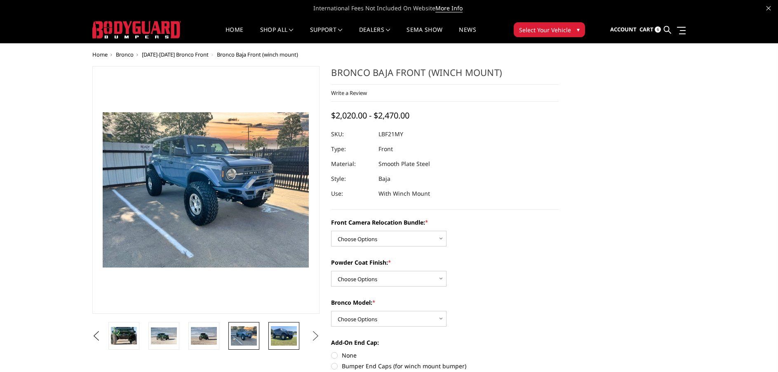  I want to click on a: News, so click(467, 35).